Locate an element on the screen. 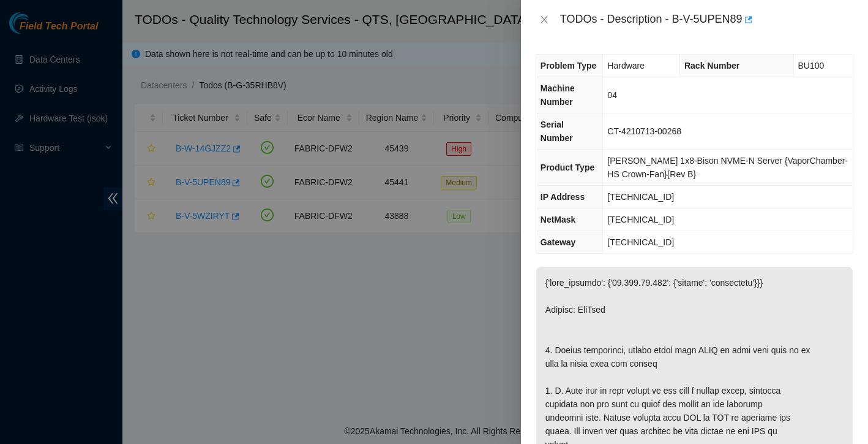 Image resolution: width=868 pixels, height=444 pixels. span: Rack Number is located at coordinates (712, 65).